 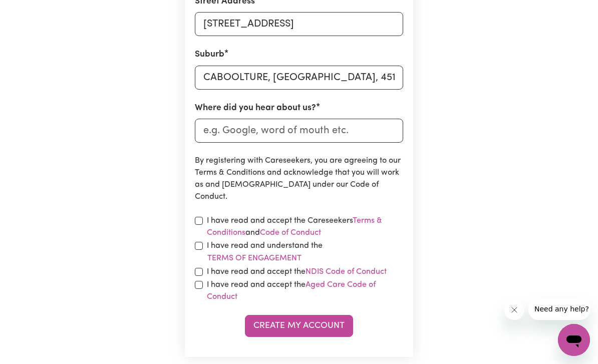 I want to click on button: I have read and understand the, so click(x=254, y=258).